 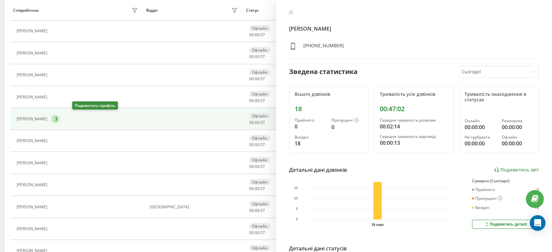 What do you see at coordinates (26, 10) in the screenshot?
I see `div: Співробітник` at bounding box center [26, 10].